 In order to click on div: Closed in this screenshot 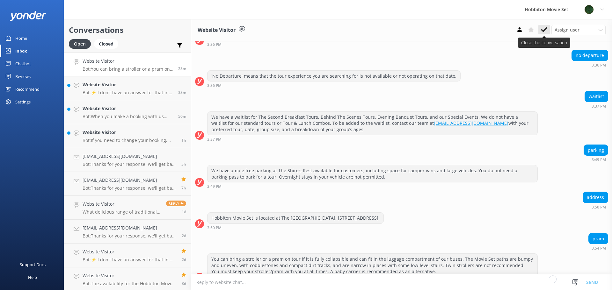, I will do `click(106, 44)`.